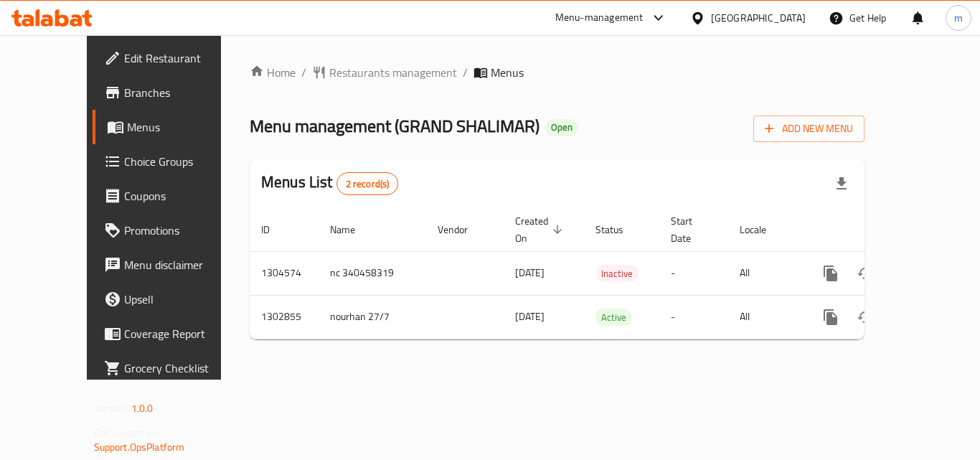 The image size is (980, 460). I want to click on span: Created On, so click(541, 230).